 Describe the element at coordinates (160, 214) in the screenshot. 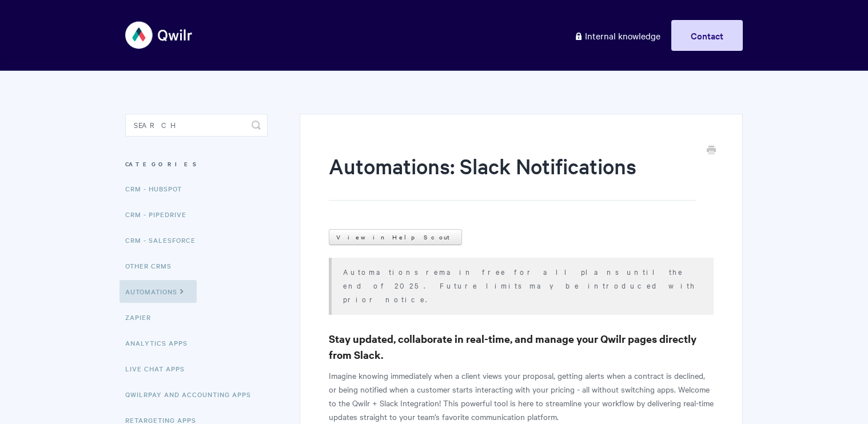

I see `a: CRM - Pipedrive` at that location.